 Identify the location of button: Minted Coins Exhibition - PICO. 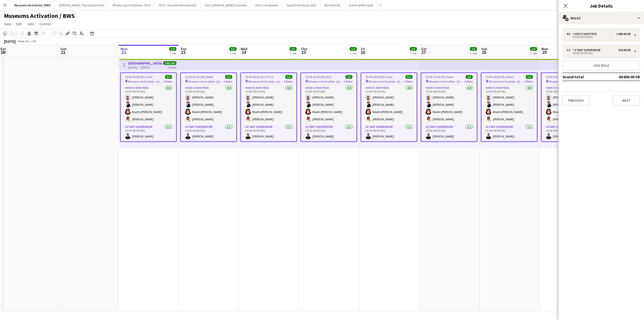
(132, 5).